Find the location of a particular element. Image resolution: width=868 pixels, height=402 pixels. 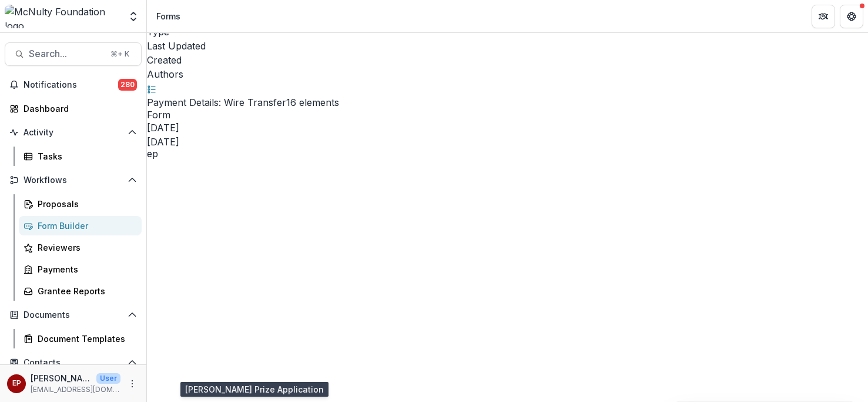

button: Open Workflows is located at coordinates (73, 180).